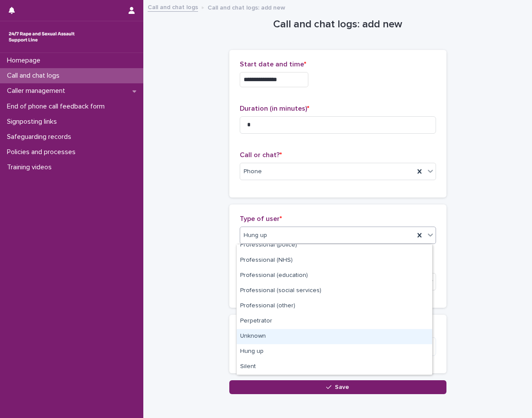 Image resolution: width=532 pixels, height=418 pixels. Describe the element at coordinates (41, 137) in the screenshot. I see `p: Safeguarding records` at that location.